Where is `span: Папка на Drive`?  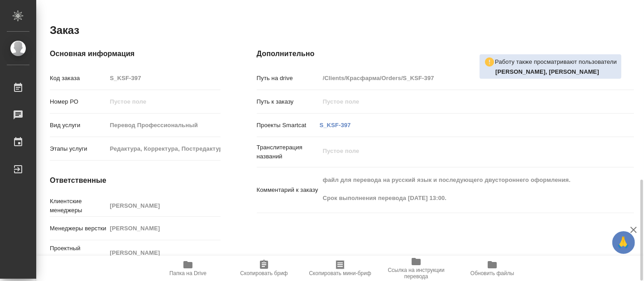 span: Папка на Drive is located at coordinates (188, 273).